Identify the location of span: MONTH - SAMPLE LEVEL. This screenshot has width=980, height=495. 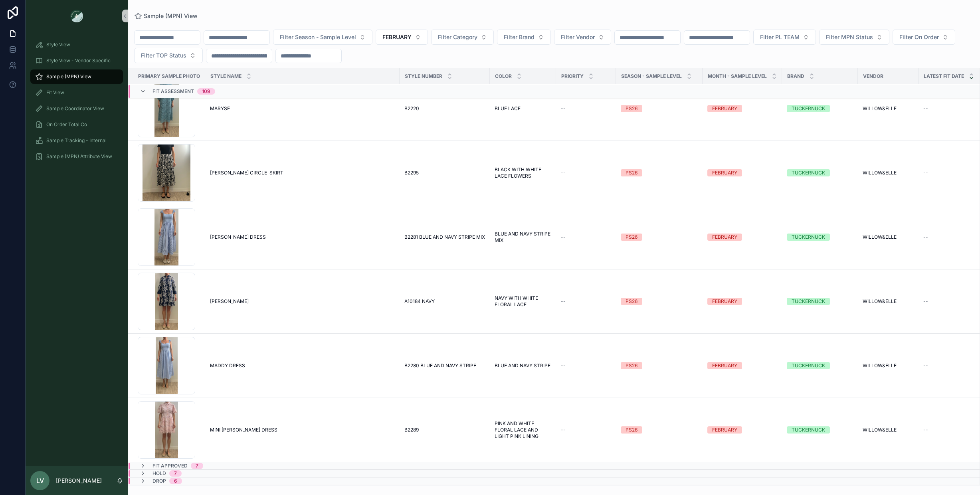
(738, 76).